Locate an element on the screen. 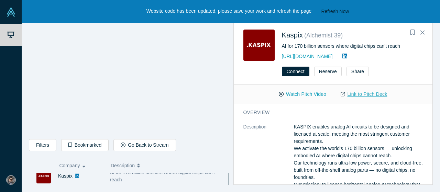  span: Description is located at coordinates (123, 166).